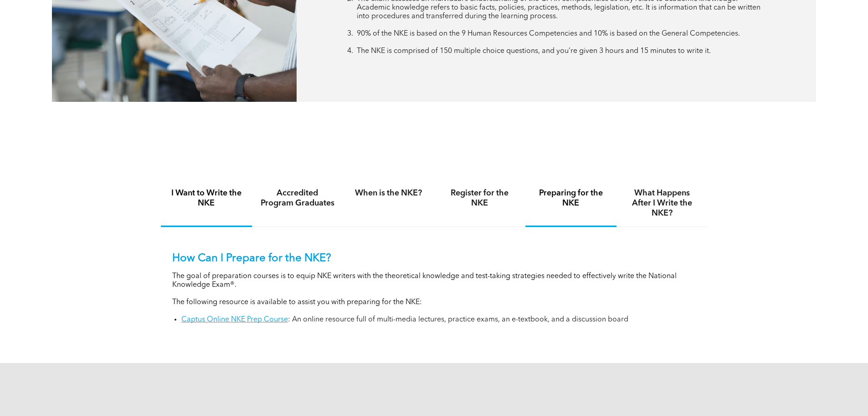 Image resolution: width=868 pixels, height=416 pixels. I want to click on span: 90% of the NKE is based on the 9 Human Resources Competencies and 10% is based on the General Com..., so click(548, 34).